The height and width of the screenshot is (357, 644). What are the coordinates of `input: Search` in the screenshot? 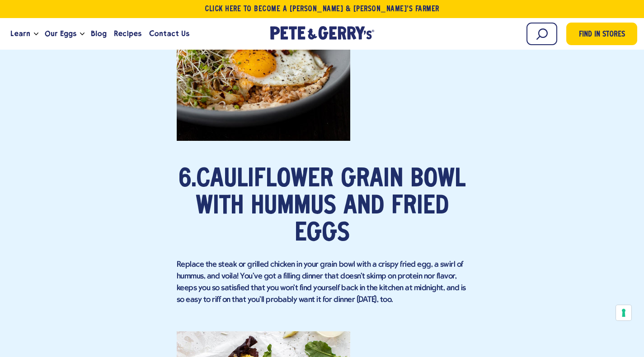 It's located at (542, 34).